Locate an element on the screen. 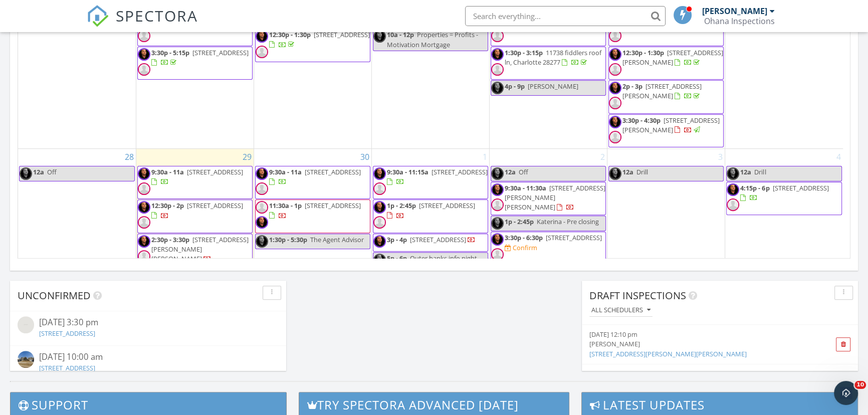 This screenshot has width=868, height=415. td: Go to October 4, 2025 is located at coordinates (784, 208).